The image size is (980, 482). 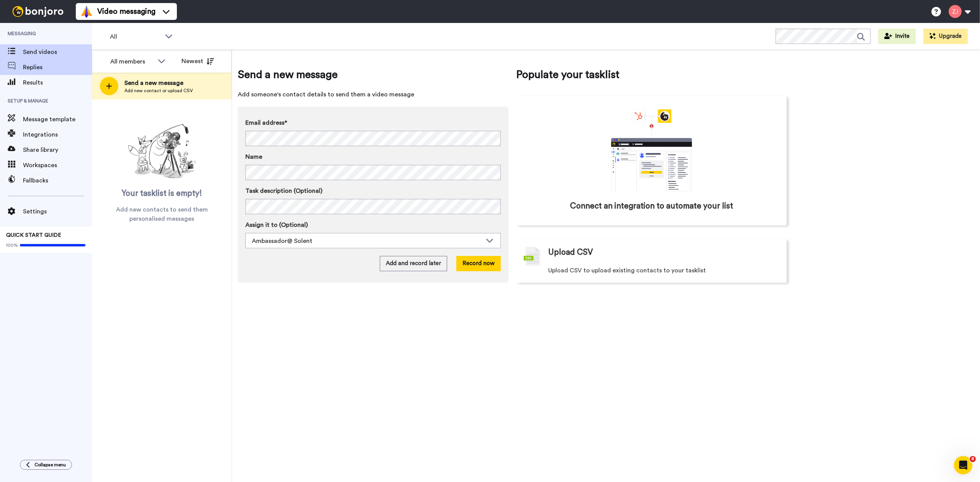 What do you see at coordinates (57, 165) in the screenshot?
I see `span: Workspaces` at bounding box center [57, 165].